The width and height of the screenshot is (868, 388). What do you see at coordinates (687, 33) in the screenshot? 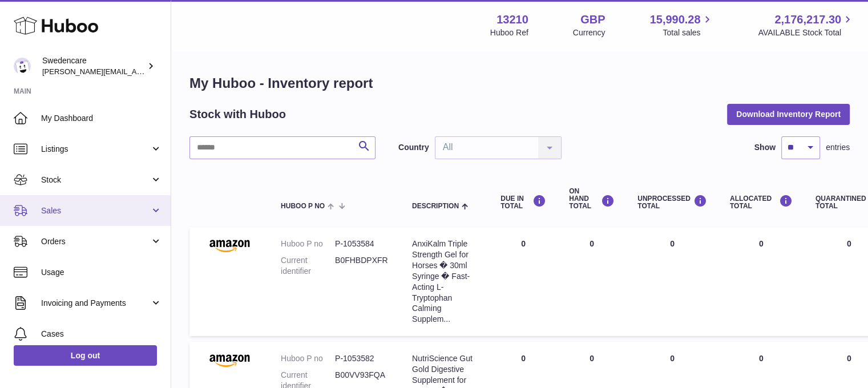
I see `span: Total sales` at bounding box center [687, 33].